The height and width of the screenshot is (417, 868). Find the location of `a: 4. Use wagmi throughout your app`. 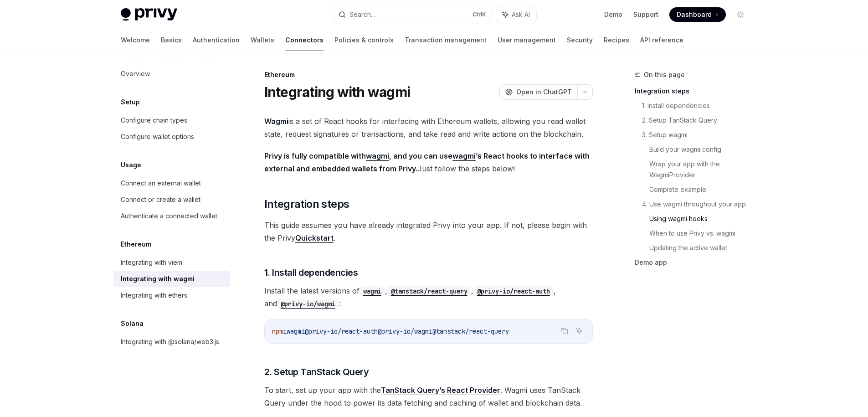

a: 4. Use wagmi throughout your app is located at coordinates (698, 204).